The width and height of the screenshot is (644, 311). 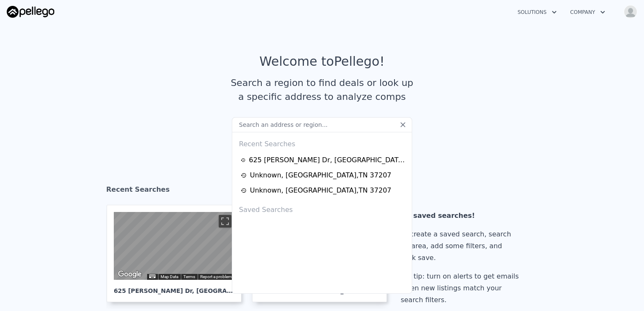 I want to click on div: Search a region to find deals or look up a specific address to analyze comps, so click(x=322, y=90).